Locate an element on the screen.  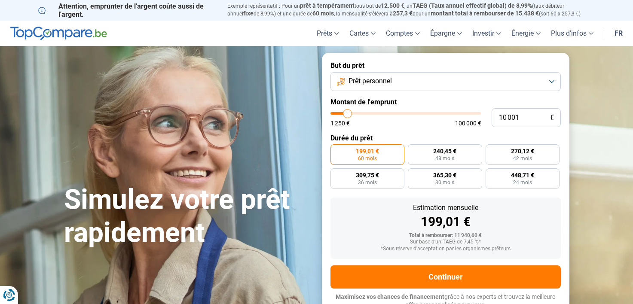
span: Prêt personnel is located at coordinates (370, 81).